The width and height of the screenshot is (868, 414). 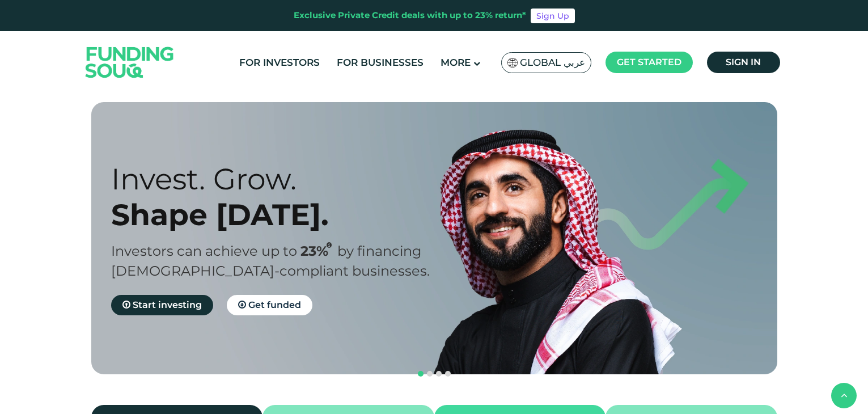 What do you see at coordinates (318, 250) in the screenshot?
I see `span: 23%` at bounding box center [318, 250].